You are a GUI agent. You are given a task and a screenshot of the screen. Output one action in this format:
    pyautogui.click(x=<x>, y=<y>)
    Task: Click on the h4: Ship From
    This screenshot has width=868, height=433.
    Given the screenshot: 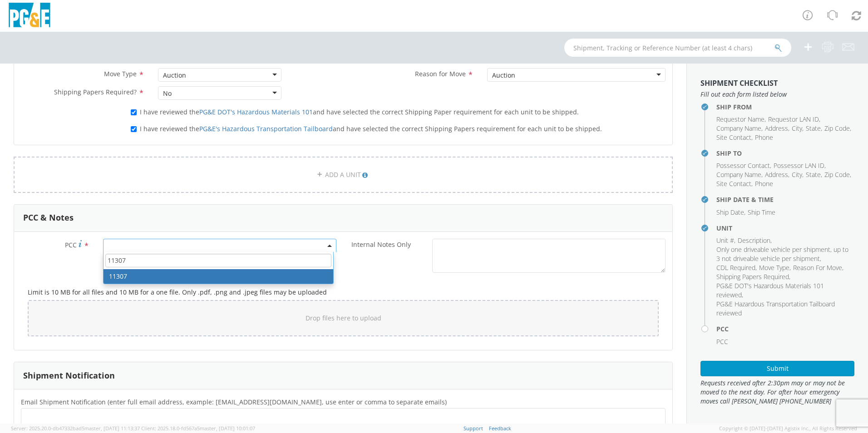 What is the action you would take?
    pyautogui.click(x=785, y=107)
    